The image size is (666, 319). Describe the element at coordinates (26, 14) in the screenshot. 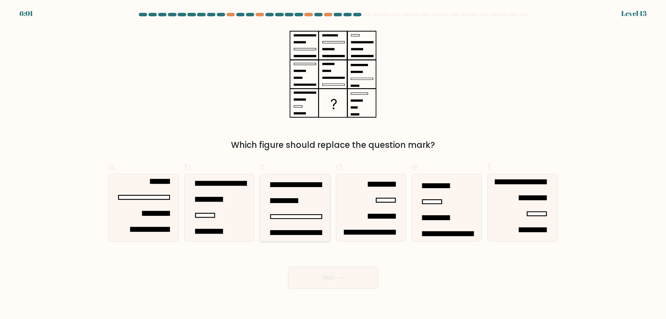

I see `div: 6:01` at that location.